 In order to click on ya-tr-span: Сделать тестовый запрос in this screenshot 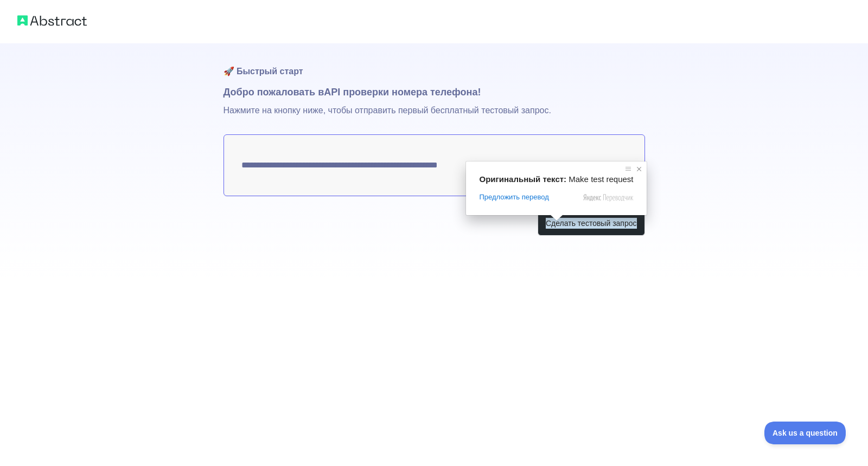, I will do `click(591, 223)`.